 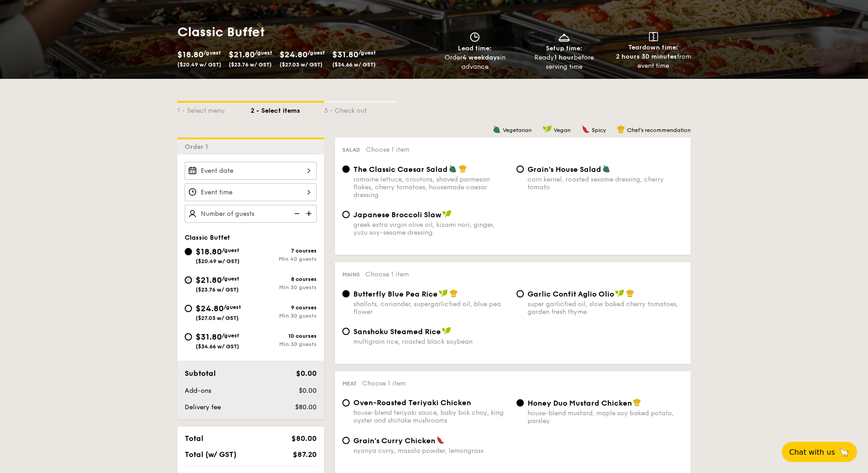 What do you see at coordinates (346, 214) in the screenshot?
I see `input: Japanese Broccoli Slawgreek extra virgin olive oil, kizami nori, ginger, yuzu soy-sesame dressing` at bounding box center [346, 214].